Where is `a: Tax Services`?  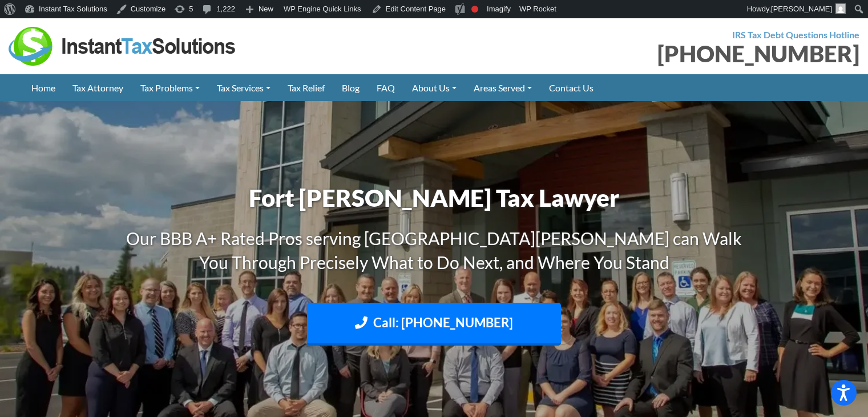
a: Tax Services is located at coordinates (244, 87).